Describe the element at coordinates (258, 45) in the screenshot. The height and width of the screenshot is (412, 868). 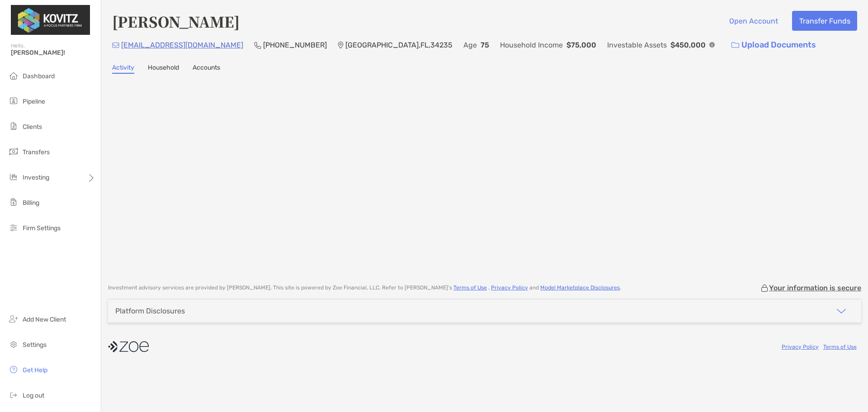
I see `img: Phone Icon` at that location.